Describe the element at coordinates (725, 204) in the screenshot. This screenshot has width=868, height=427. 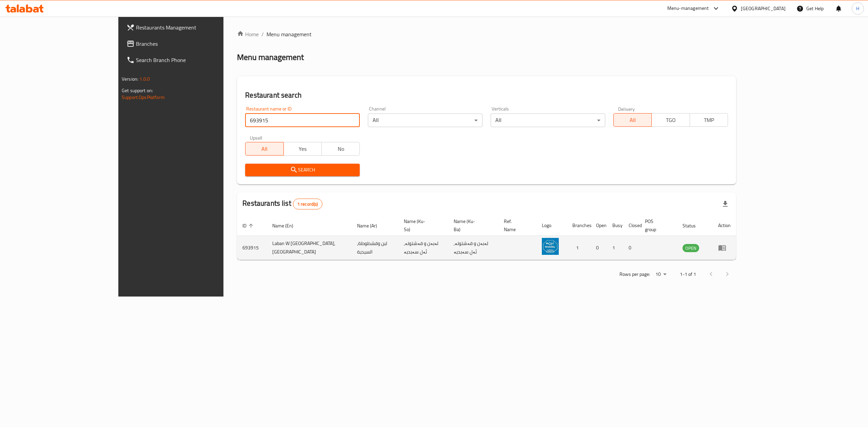
I see `div: Export file` at that location.